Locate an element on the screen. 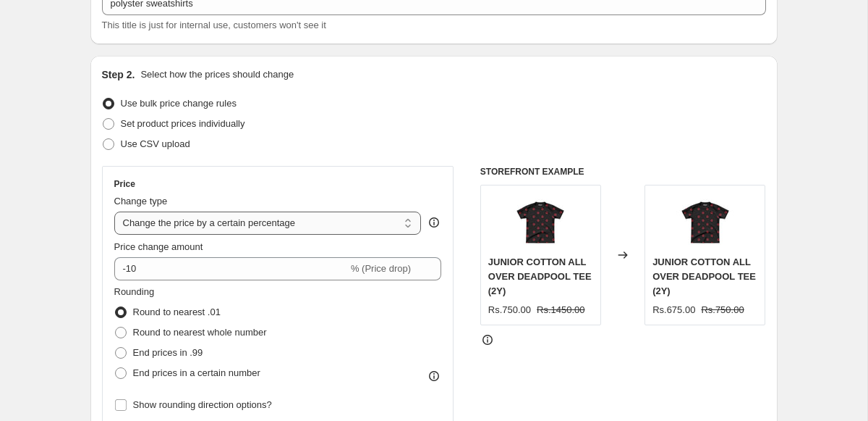 The image size is (868, 421). input: -15 is located at coordinates (230, 268).